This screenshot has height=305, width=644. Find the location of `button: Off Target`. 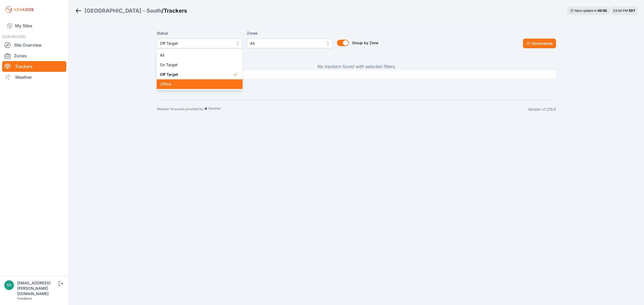

button: Off Target is located at coordinates (200, 43).